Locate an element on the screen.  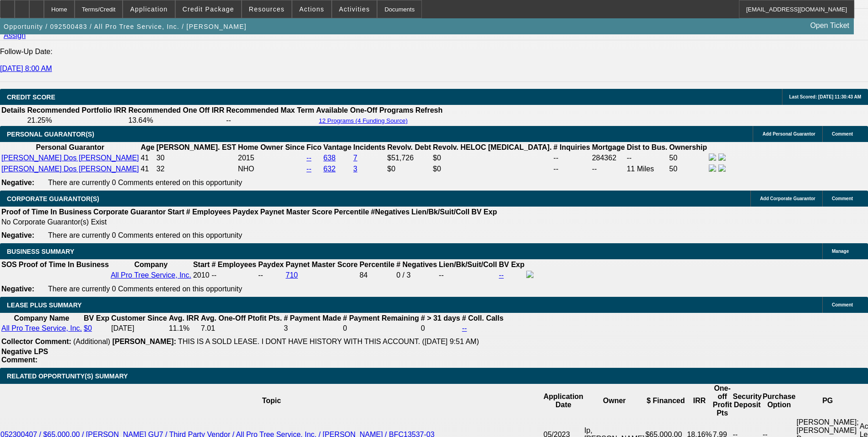
button: Activities is located at coordinates (354, 10).